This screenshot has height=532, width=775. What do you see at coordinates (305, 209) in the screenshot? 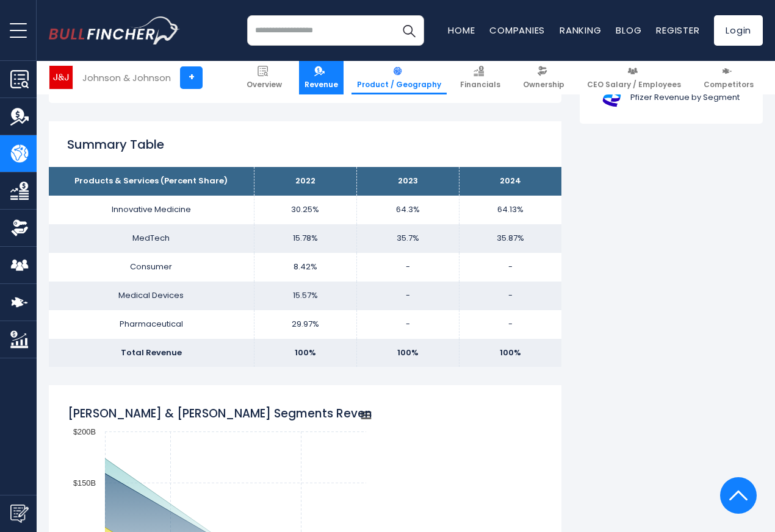
I see `td: 30.25%` at bounding box center [305, 209].